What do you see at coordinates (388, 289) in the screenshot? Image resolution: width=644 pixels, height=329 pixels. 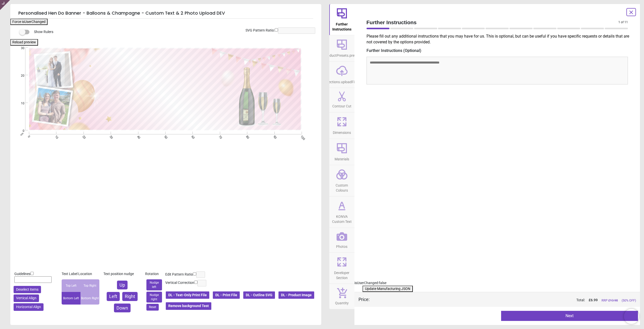 I see `button: Update Manufacturing JSON` at bounding box center [388, 289].